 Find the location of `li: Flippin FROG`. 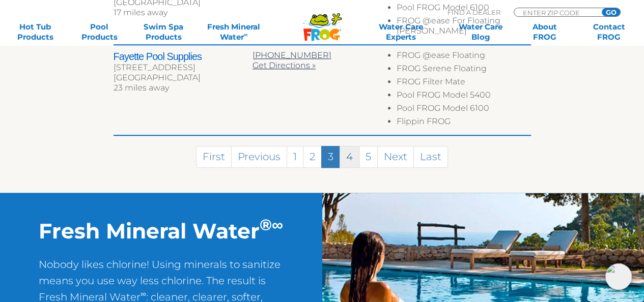

li: Flippin FROG is located at coordinates (463, 123).